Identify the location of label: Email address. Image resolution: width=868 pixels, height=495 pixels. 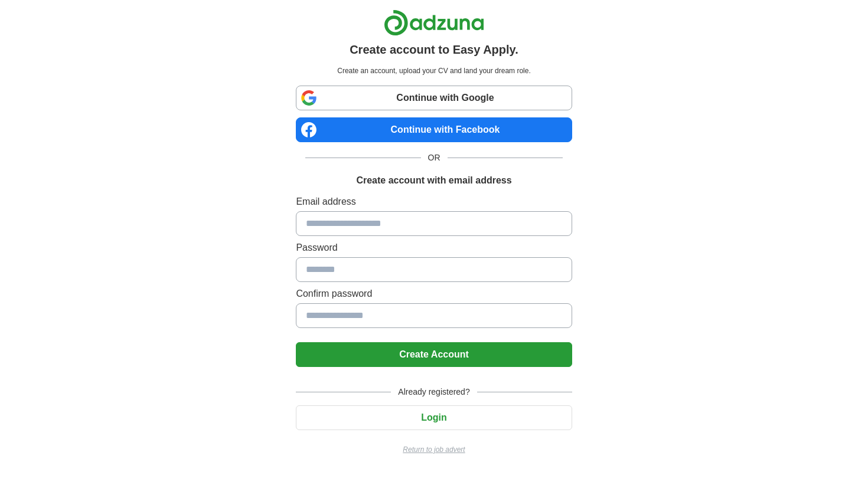
(433, 202).